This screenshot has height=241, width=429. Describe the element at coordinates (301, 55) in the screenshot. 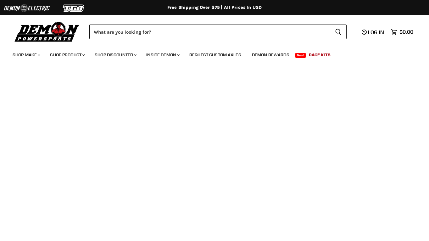

I see `span: New!` at that location.